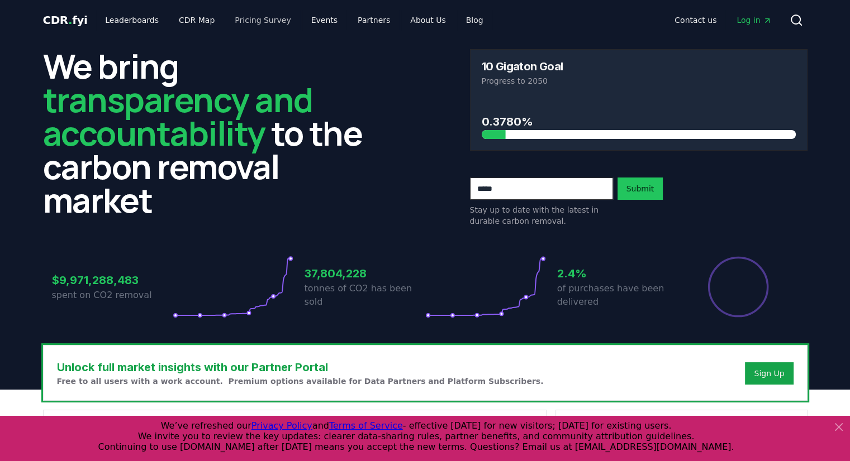  I want to click on p: Free to all users with a work account. Premium options available for Data Partners and Platform S..., so click(300, 382).